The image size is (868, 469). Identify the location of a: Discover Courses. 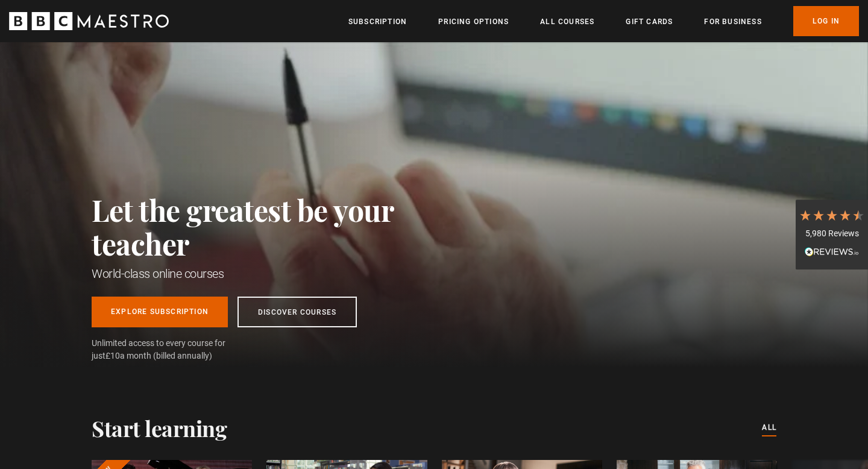
(297, 311).